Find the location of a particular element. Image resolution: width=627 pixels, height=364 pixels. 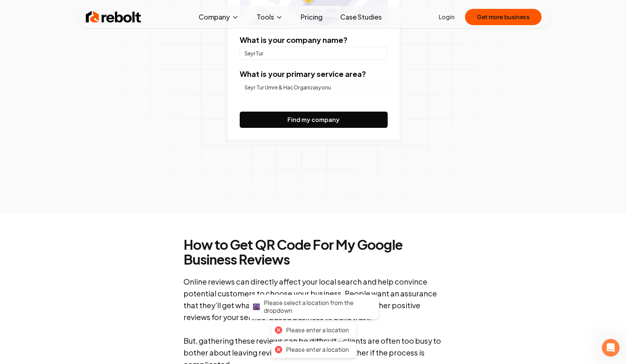

button: Get more business is located at coordinates (503, 17).